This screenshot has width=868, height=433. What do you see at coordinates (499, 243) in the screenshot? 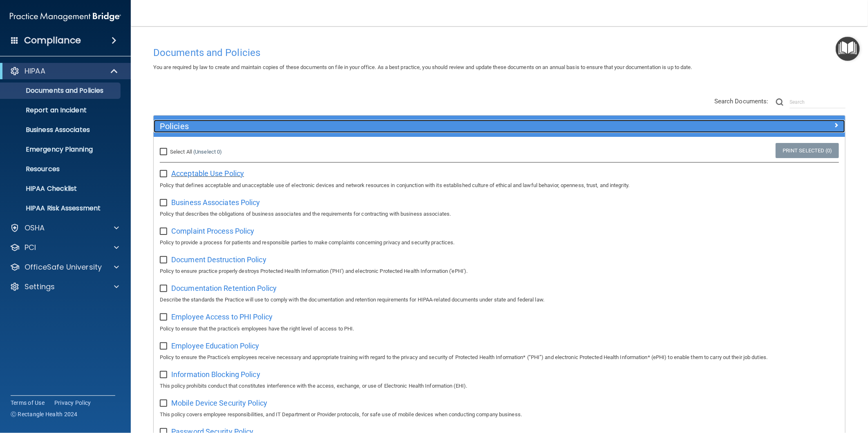
I see `p: Policy to provide a process for patients and responsible parties to make complaints concerning pr...` at bounding box center [499, 243].